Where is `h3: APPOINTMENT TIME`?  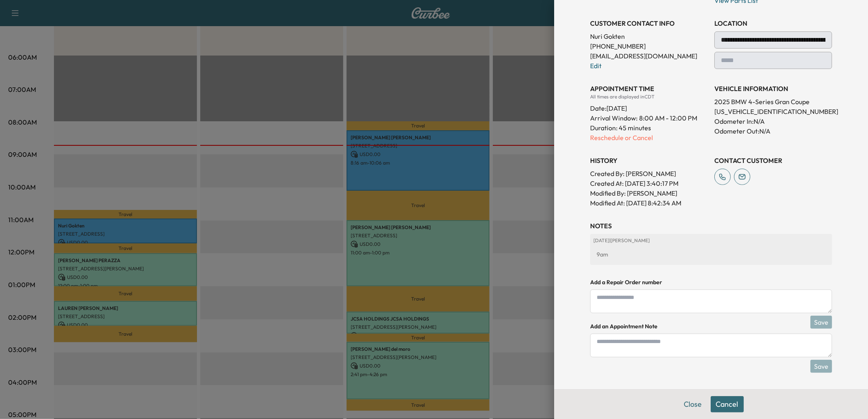 h3: APPOINTMENT TIME is located at coordinates (649, 88).